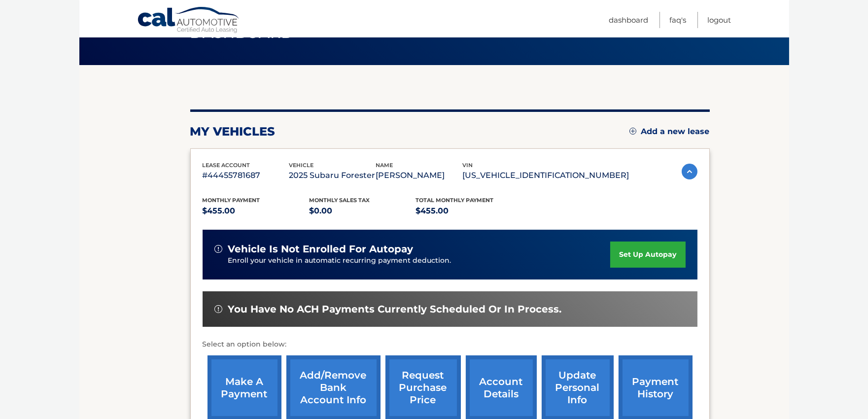  What do you see at coordinates (633, 131) in the screenshot?
I see `img: add.svg` at bounding box center [633, 131].